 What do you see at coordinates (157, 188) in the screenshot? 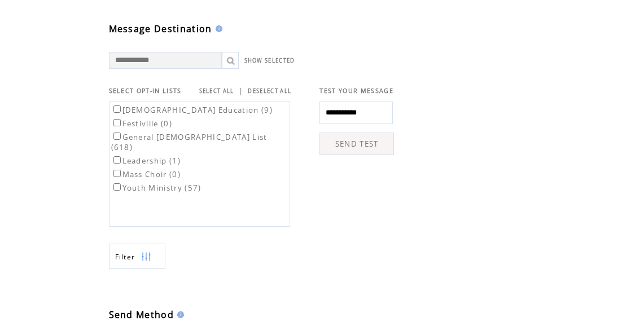
I see `label: Youth Ministry (57)` at bounding box center [157, 188].